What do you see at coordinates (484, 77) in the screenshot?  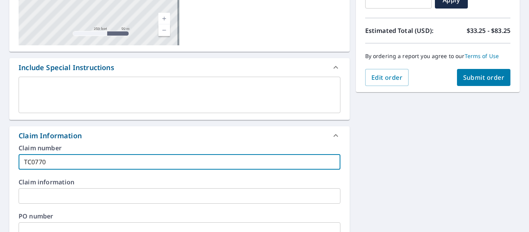 I see `button: Submit order` at bounding box center [484, 77].